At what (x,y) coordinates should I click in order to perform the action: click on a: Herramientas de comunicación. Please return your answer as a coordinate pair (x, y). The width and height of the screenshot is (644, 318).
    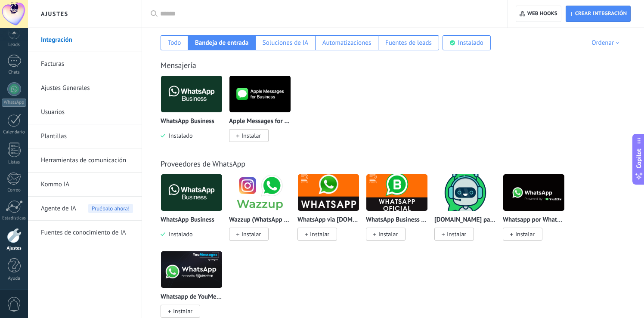
    Looking at the image, I should click on (87, 161).